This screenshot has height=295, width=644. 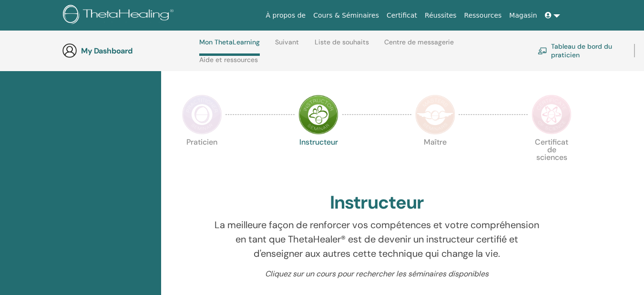 I want to click on a: Ressources, so click(x=483, y=15).